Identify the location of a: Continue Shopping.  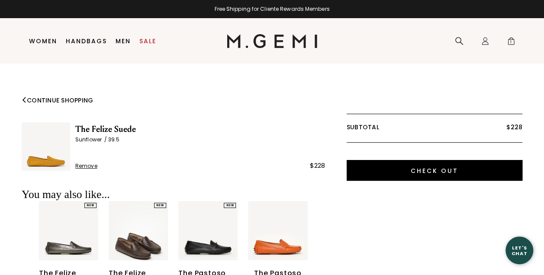
(57, 100).